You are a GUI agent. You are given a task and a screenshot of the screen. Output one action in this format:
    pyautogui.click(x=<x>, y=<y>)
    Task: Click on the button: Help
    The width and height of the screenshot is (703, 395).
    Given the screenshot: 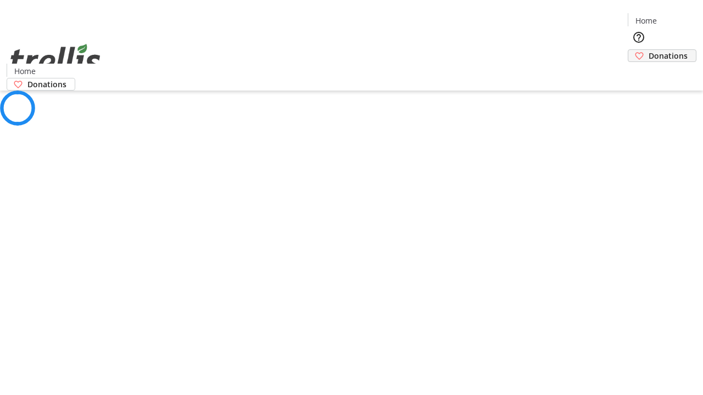 What is the action you would take?
    pyautogui.click(x=639, y=37)
    